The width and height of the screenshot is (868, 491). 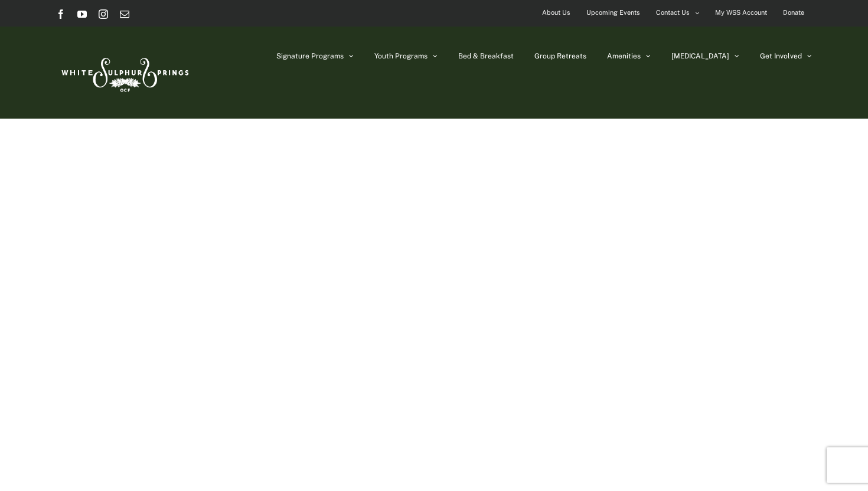 What do you see at coordinates (82, 14) in the screenshot?
I see `a: YouTube` at bounding box center [82, 14].